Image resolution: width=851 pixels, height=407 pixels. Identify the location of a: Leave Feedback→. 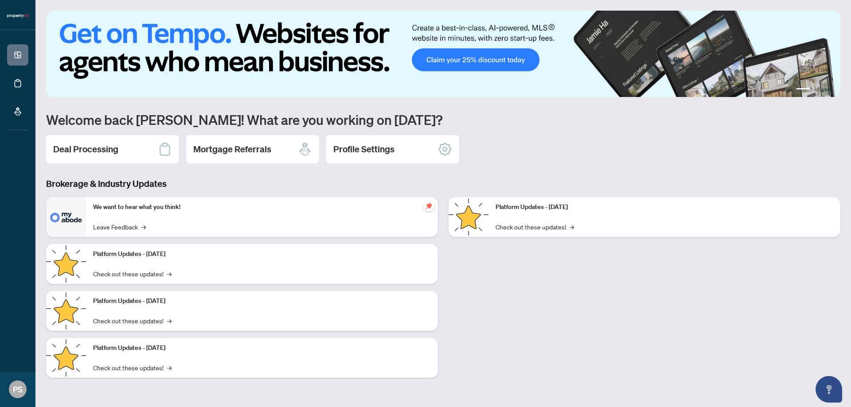
(119, 227).